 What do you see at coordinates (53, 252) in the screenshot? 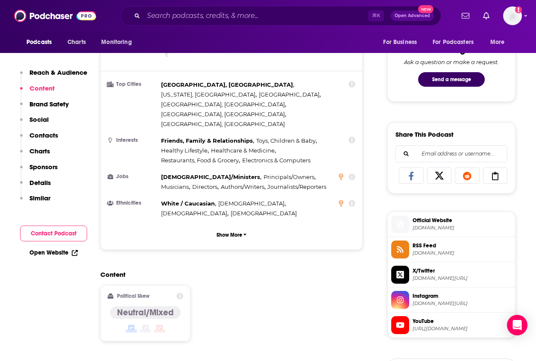
I see `a: Open Website` at bounding box center [53, 252].